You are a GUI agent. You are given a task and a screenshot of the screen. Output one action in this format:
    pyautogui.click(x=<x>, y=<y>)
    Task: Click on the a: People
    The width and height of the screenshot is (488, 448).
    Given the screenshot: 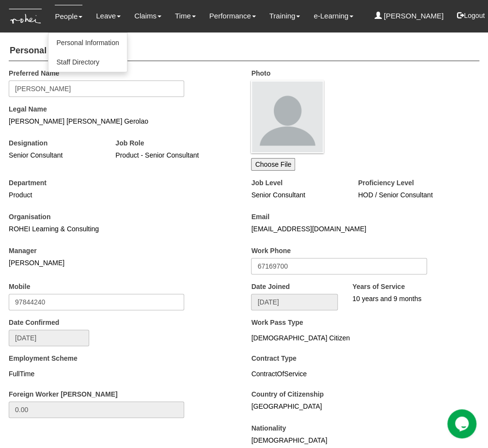 What is the action you would take?
    pyautogui.click(x=69, y=16)
    